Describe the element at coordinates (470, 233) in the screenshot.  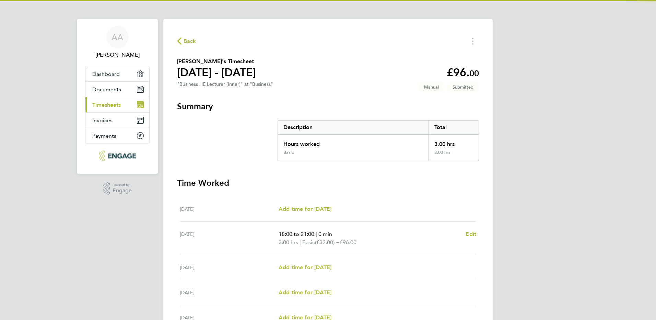
I see `span: Edit` at that location.